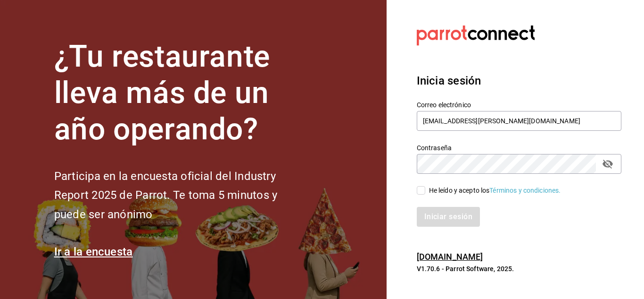 This screenshot has width=644, height=299. I want to click on h2: Participa en la encuesta oficial del Industry Report 2025 de Parrot. Te toma 5 minutos y puede se..., so click(182, 195).